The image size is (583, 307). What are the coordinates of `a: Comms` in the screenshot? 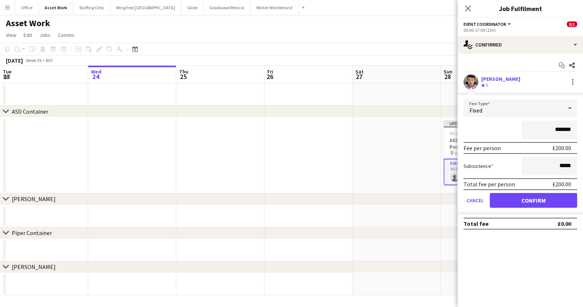 It's located at (66, 35).